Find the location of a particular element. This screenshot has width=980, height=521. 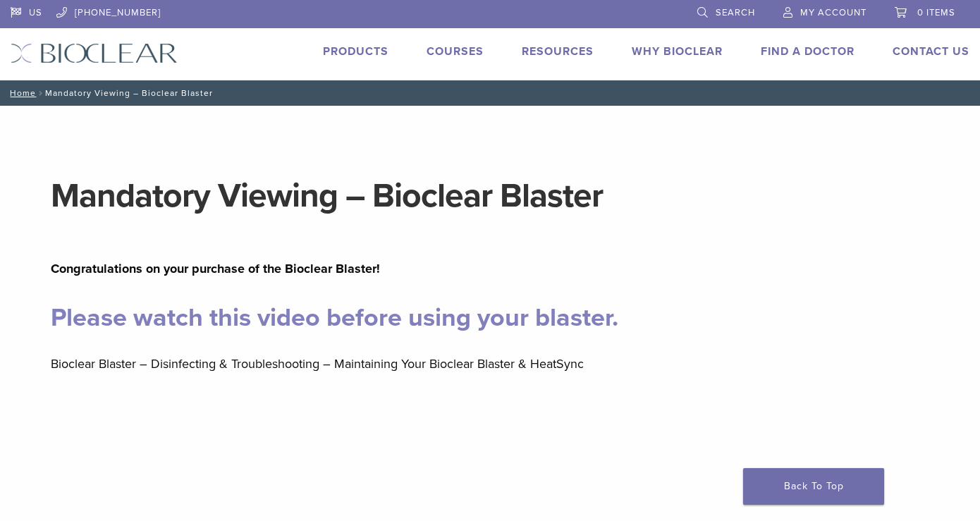

a: Resources is located at coordinates (558, 51).